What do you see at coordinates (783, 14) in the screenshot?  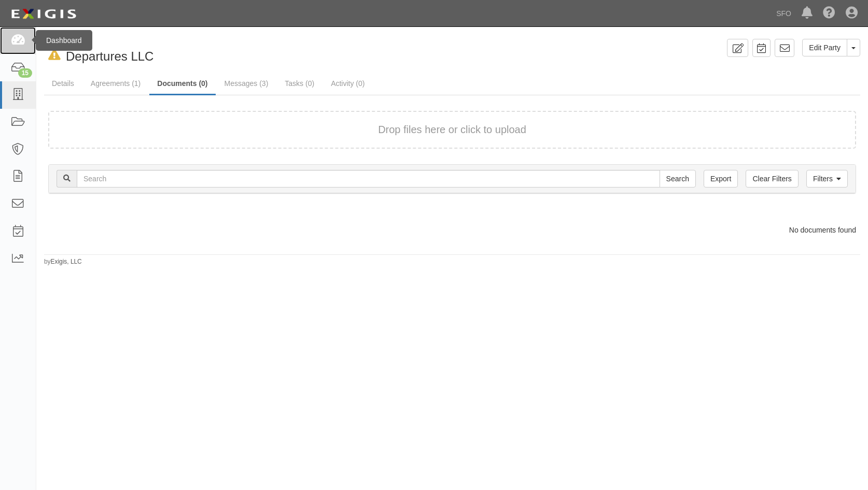 I see `a: SFO` at bounding box center [783, 14].